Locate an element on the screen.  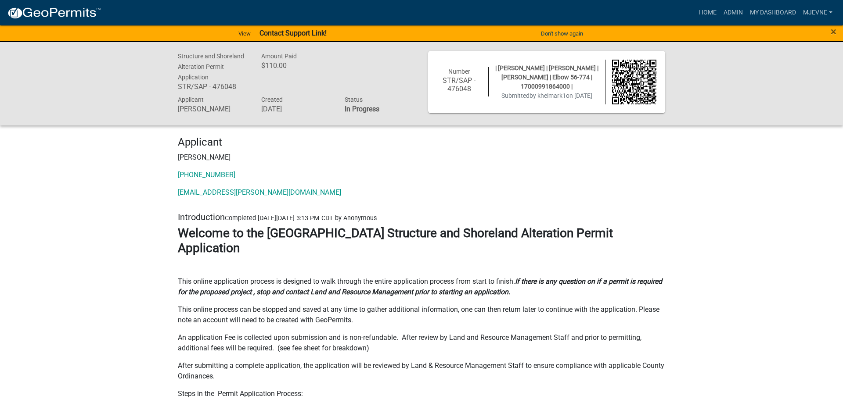
a: View is located at coordinates (244, 33).